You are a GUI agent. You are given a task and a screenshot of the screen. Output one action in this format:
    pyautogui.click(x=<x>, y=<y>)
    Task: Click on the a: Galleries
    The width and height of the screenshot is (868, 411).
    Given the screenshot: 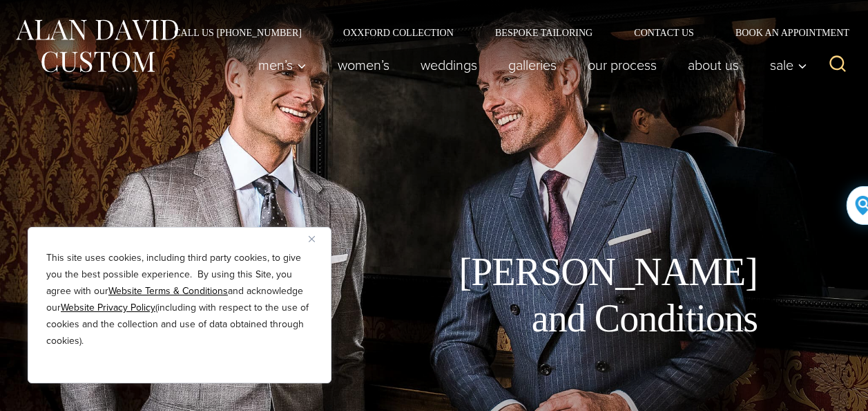 What is the action you would take?
    pyautogui.click(x=533, y=65)
    